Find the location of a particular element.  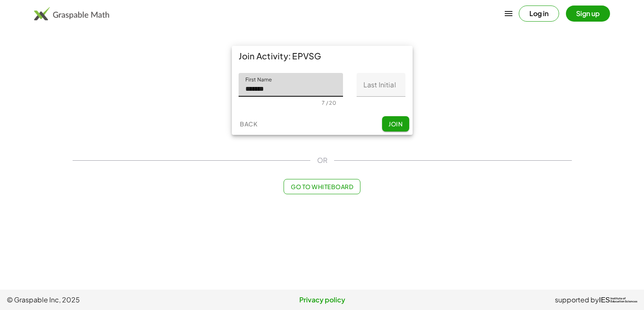

div: Join Activity: EPVSG is located at coordinates (322, 56).